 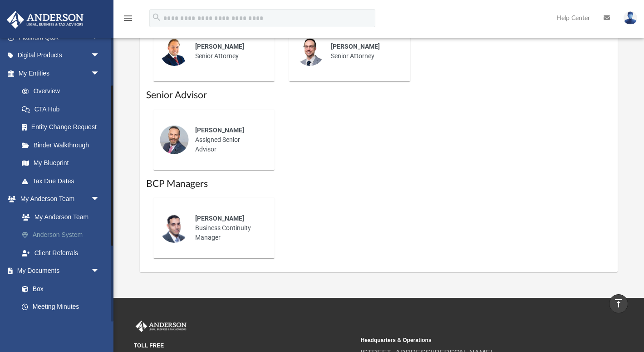 What do you see at coordinates (61, 217) in the screenshot?
I see `a: My Anderson Team` at bounding box center [61, 217].